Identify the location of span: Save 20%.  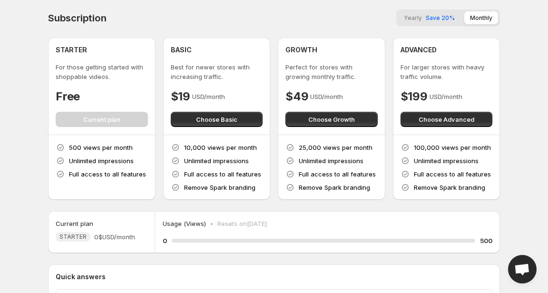
(440, 18).